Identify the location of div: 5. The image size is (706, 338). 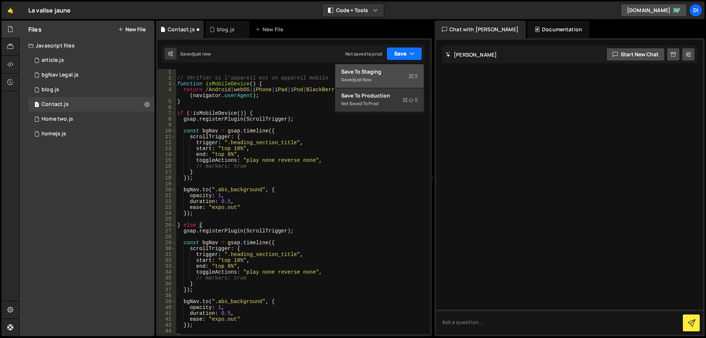
(167, 101).